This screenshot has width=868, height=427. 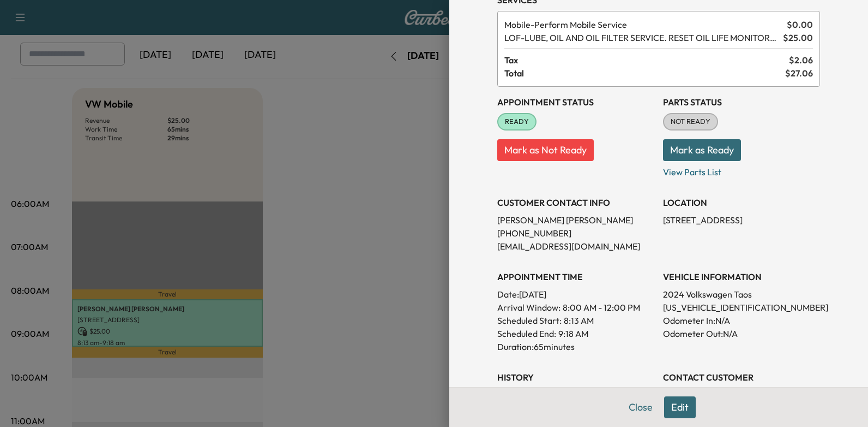 What do you see at coordinates (742, 202) in the screenshot?
I see `h3: LOCATION` at bounding box center [742, 202].